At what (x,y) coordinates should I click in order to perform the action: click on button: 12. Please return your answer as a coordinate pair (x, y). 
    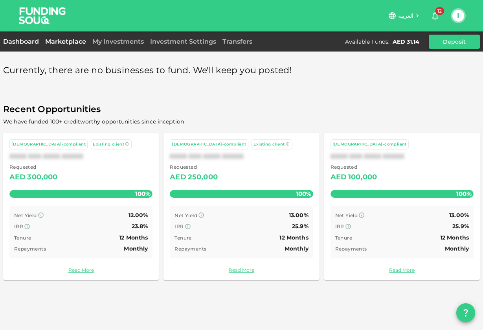
    Looking at the image, I should click on (435, 16).